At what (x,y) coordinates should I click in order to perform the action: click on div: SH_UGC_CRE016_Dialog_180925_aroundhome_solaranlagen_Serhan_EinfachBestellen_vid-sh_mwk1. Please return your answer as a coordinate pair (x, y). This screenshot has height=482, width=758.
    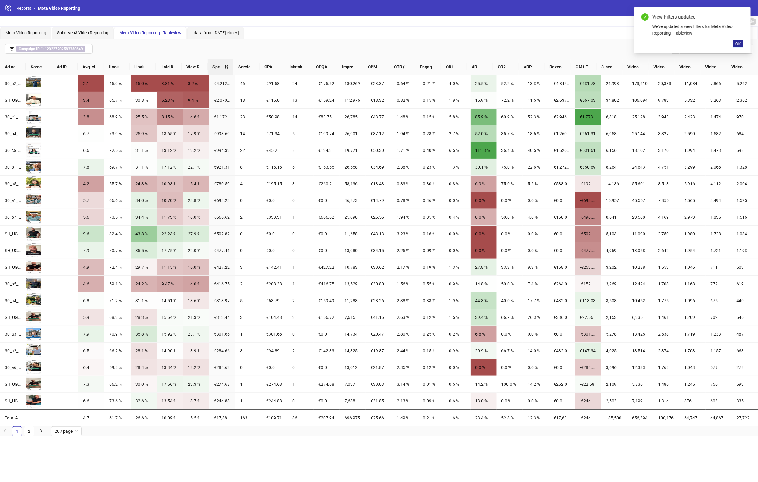
    Looking at the image, I should click on (13, 100).